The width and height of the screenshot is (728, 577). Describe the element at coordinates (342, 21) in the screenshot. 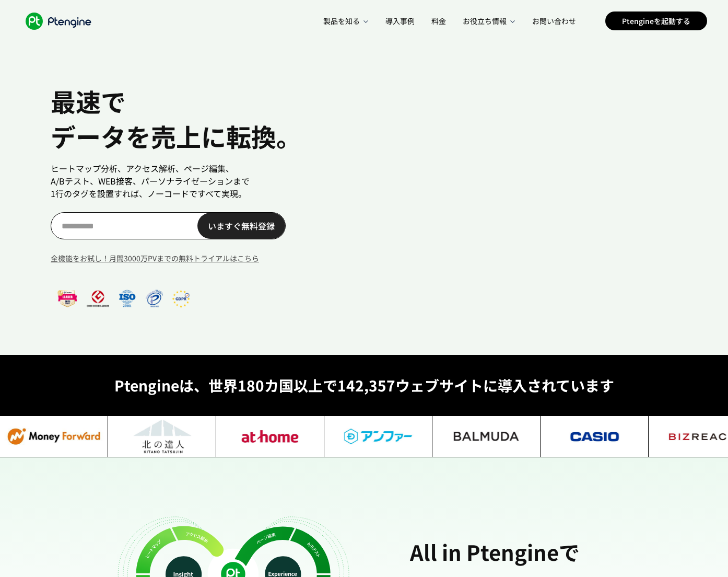

I see `span: 製品を知る` at that location.